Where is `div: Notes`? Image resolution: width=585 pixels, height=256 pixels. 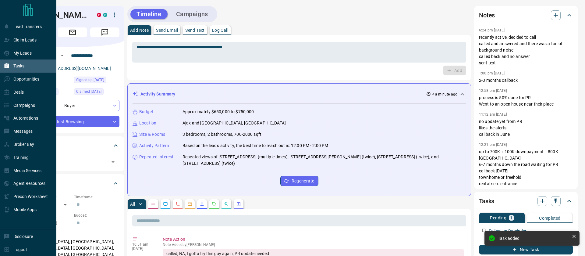
div: Notes is located at coordinates (526, 15).